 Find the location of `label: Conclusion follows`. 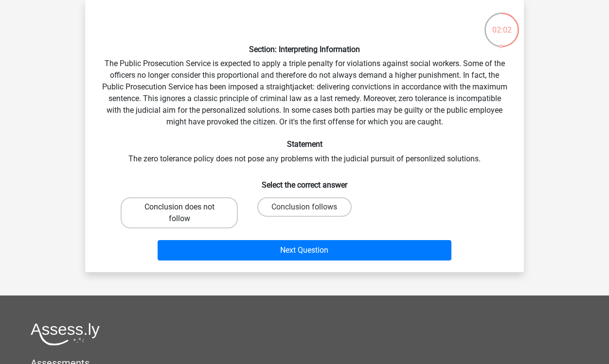

label: Conclusion follows is located at coordinates (304, 207).